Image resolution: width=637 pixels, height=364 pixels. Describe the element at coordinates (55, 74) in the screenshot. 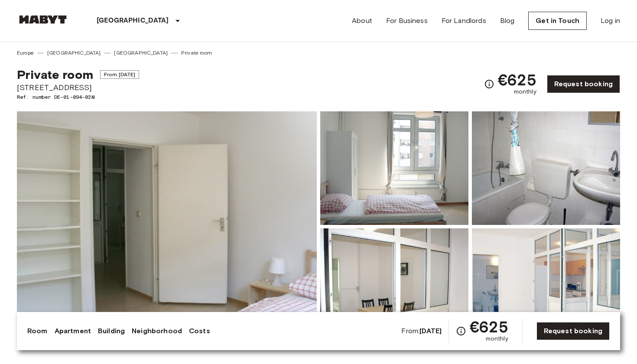

I see `span: Private room` at that location.